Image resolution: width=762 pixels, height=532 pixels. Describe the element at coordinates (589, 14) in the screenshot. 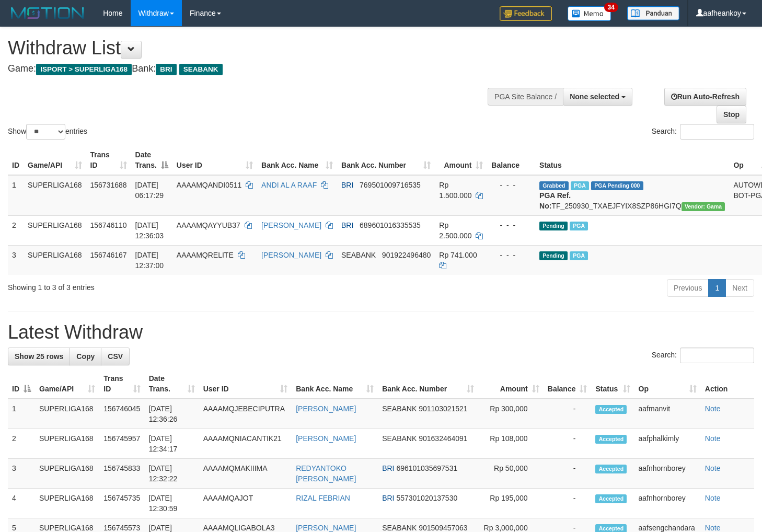

I see `img: Button%20Memo.svg` at that location.